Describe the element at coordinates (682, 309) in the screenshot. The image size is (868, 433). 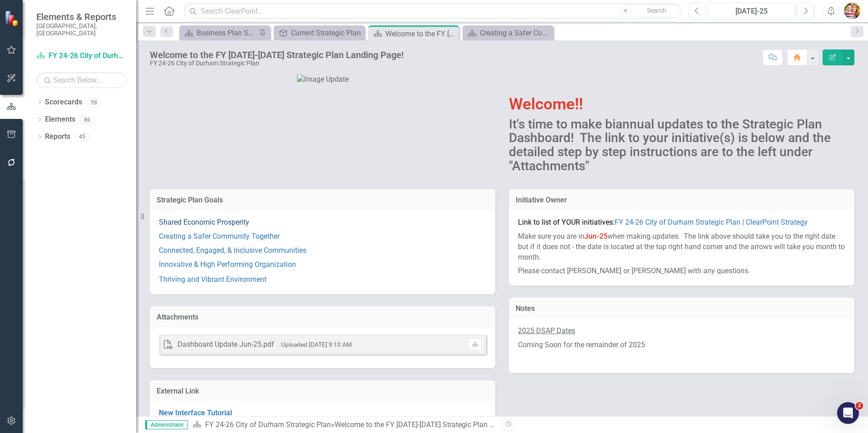
I see `h3: Notes` at that location.